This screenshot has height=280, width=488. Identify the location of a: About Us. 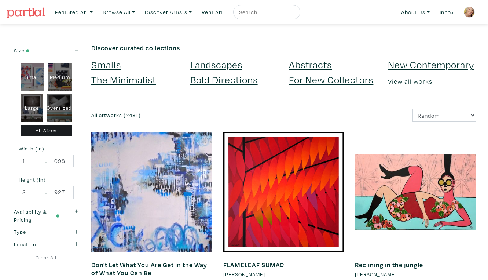
(416, 12).